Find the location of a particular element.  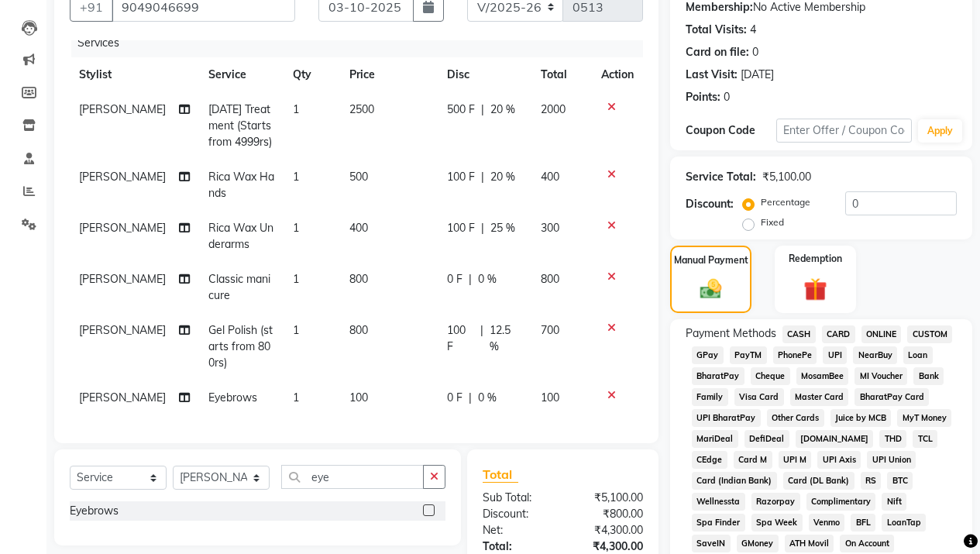

div: Total Visits: is located at coordinates (716, 30).